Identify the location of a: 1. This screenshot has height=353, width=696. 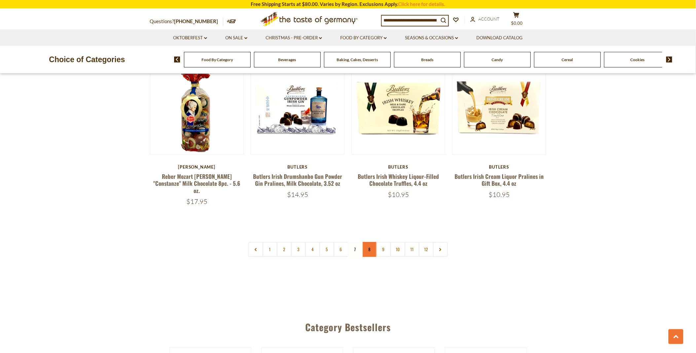
(270, 249).